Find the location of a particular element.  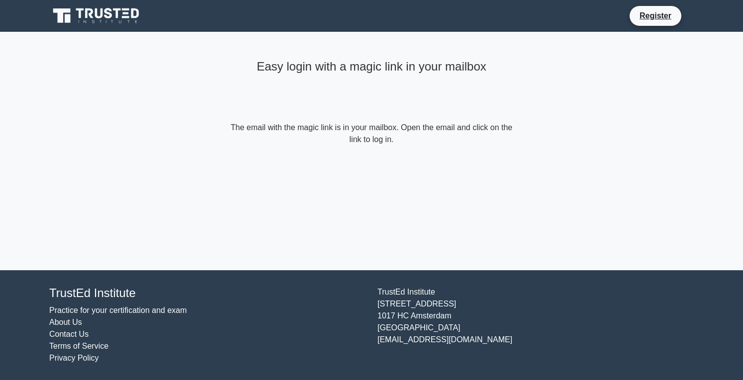

a: Terms of Service is located at coordinates (79, 346).